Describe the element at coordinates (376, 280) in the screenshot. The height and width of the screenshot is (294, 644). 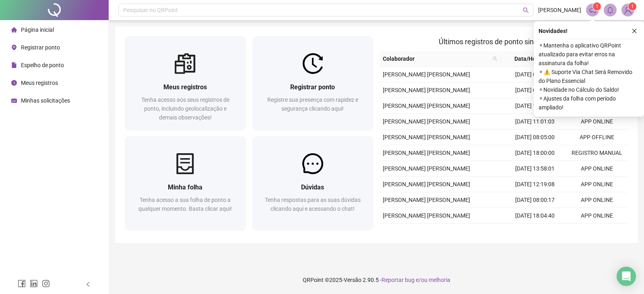
I see `footer: QRPoint © 2025 - 2.90.5 -` at that location.